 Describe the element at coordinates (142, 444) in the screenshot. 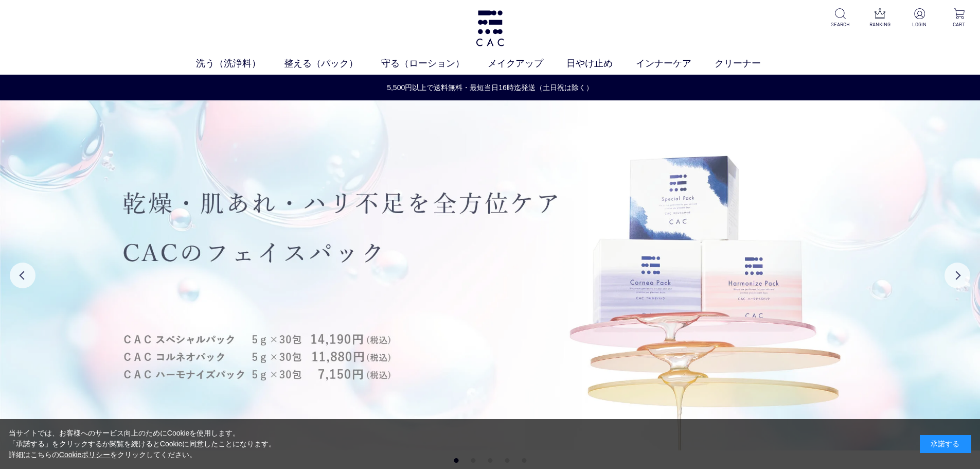

I see `div: 当サイトでは、お客様へのサービス向上のためにCookieを使用します。 「承諾する」をクリックするか閲覧を続けるとCookieに同意したことになります。 詳細はこちらの をクリックしてください。` at that location.